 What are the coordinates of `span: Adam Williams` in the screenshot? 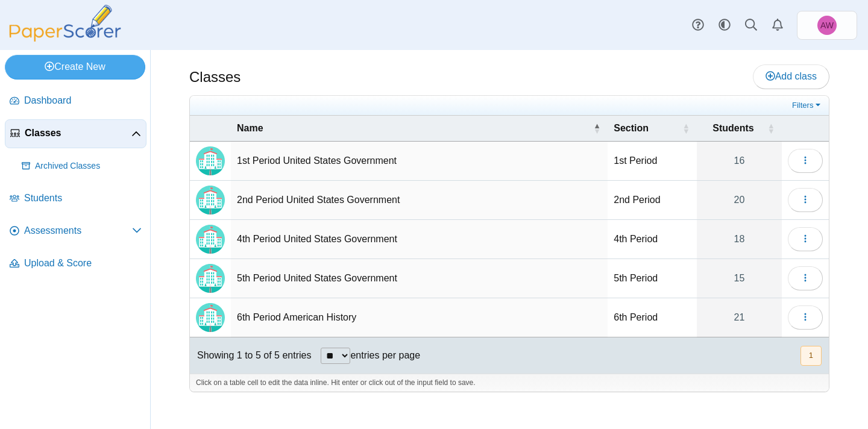 It's located at (827, 25).